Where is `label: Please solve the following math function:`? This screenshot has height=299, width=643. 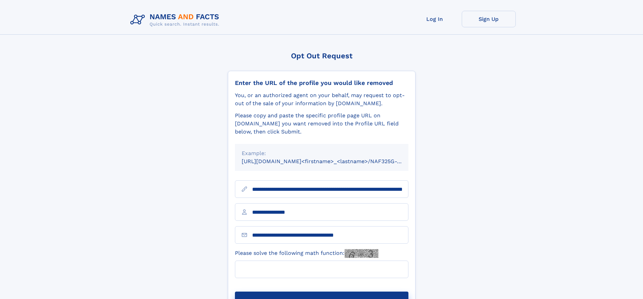
label: Please solve the following math function: is located at coordinates (306, 254).